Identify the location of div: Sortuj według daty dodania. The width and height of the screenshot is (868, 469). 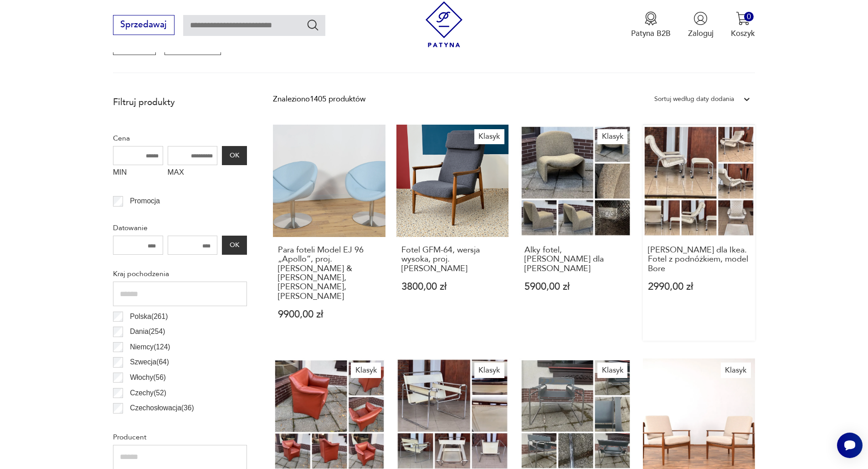
(694, 99).